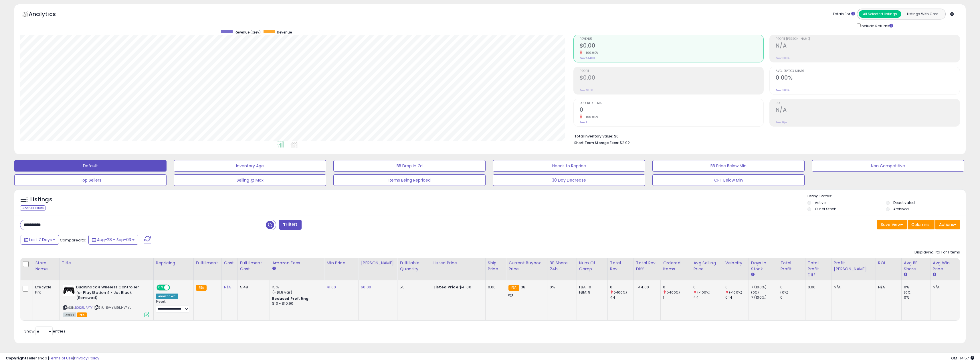 This screenshot has width=980, height=364. I want to click on span: $2.92, so click(625, 142).